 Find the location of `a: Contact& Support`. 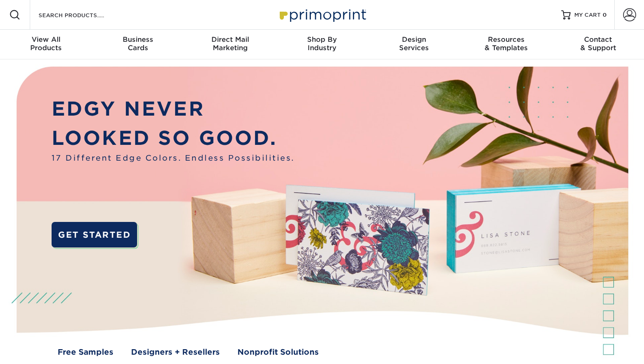

a: Contact& Support is located at coordinates (597, 44).